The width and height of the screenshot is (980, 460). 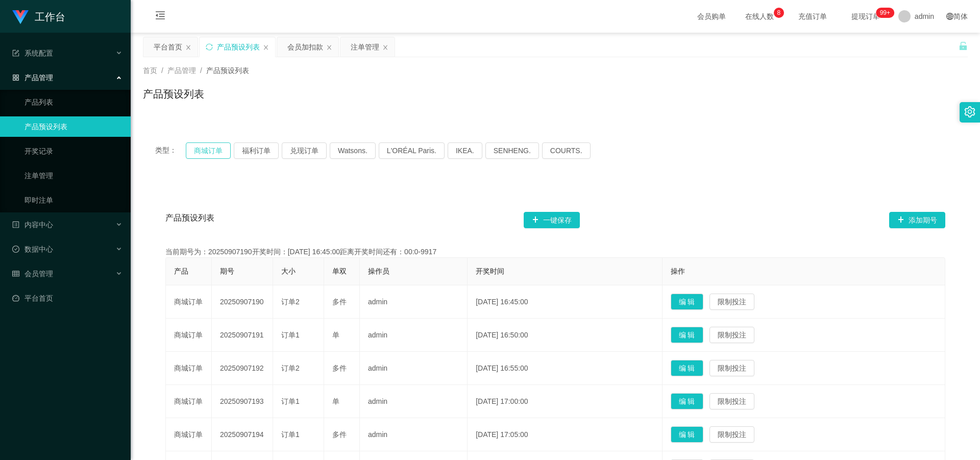 I want to click on span: 首页, so click(x=150, y=70).